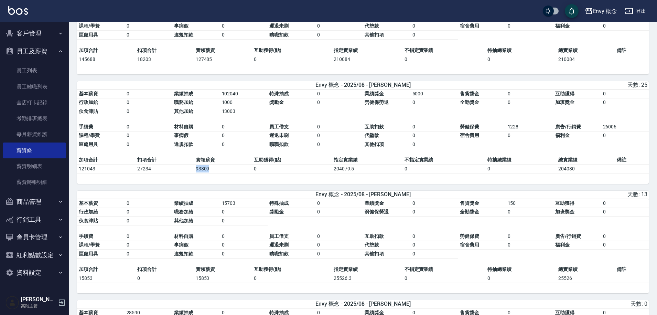 This screenshot has width=657, height=315. I want to click on p: 高階主管, so click(39, 306).